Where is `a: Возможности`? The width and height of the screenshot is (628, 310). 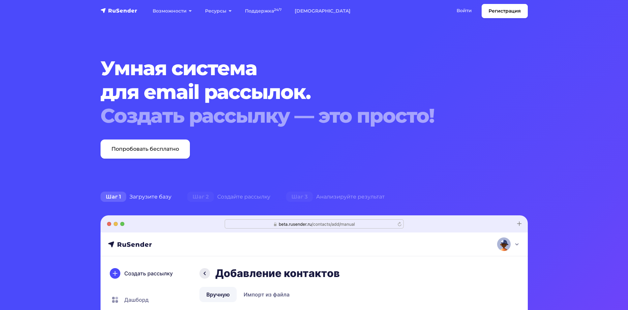
a: Возможности is located at coordinates (172, 11).